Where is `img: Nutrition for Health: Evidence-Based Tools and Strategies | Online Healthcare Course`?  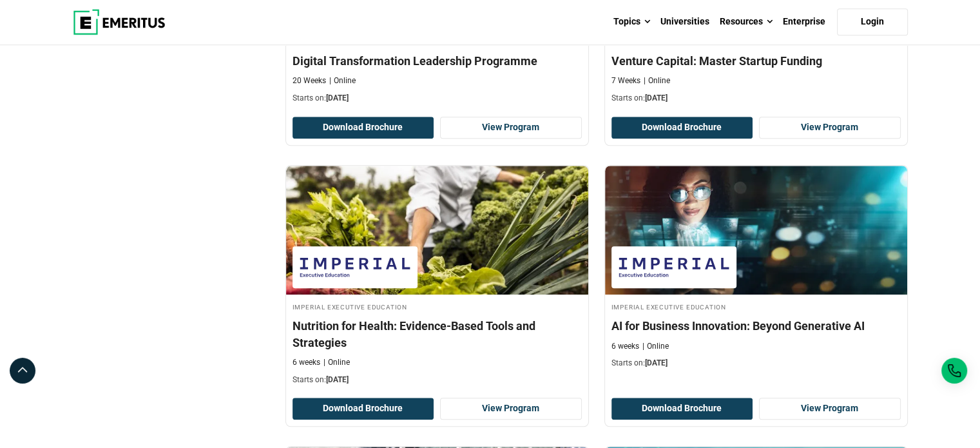
img: Nutrition for Health: Evidence-Based Tools and Strategies | Online Healthcare Course is located at coordinates (437, 230).